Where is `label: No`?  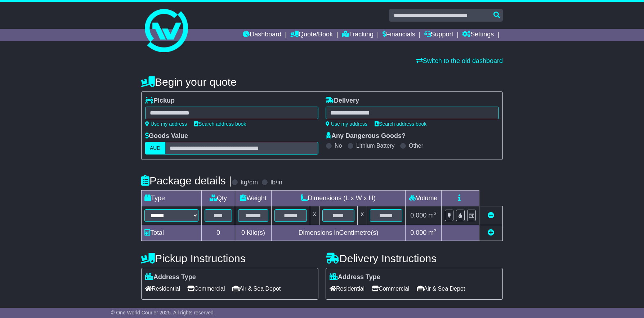 label: No is located at coordinates (338, 145).